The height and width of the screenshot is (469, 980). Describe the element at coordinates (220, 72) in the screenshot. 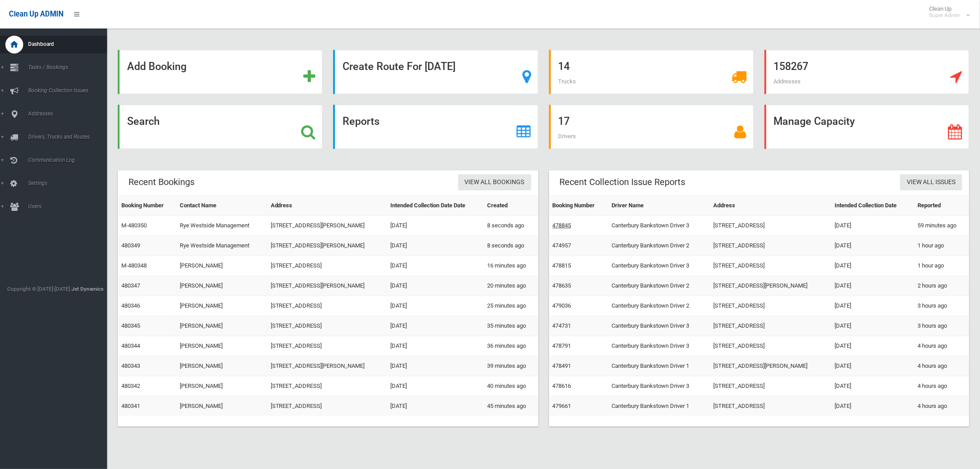

I see `a: Add Booking` at that location.